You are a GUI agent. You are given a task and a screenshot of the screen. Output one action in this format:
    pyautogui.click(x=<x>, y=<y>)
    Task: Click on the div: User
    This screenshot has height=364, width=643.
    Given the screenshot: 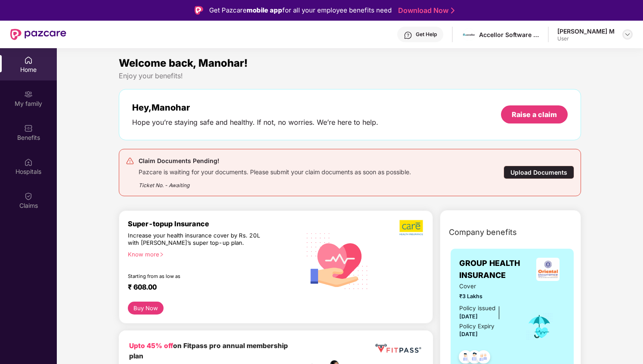 What is the action you would take?
    pyautogui.click(x=585, y=38)
    